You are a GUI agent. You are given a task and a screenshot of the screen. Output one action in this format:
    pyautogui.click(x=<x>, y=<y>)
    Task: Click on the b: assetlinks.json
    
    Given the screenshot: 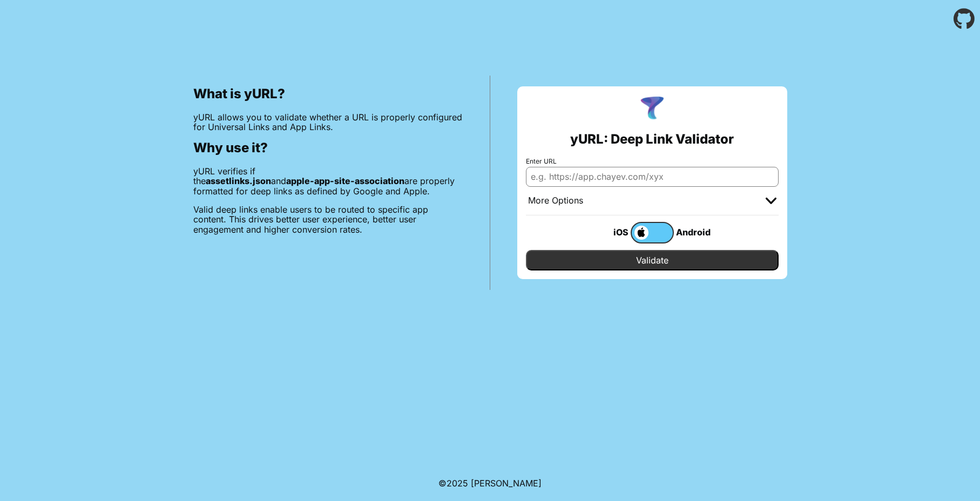 What is the action you would take?
    pyautogui.click(x=238, y=181)
    